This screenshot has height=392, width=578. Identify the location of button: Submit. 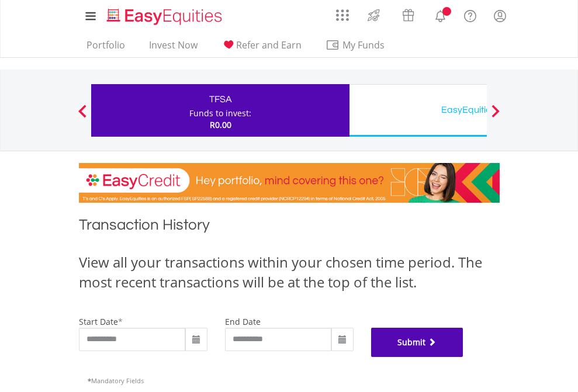
(417, 342).